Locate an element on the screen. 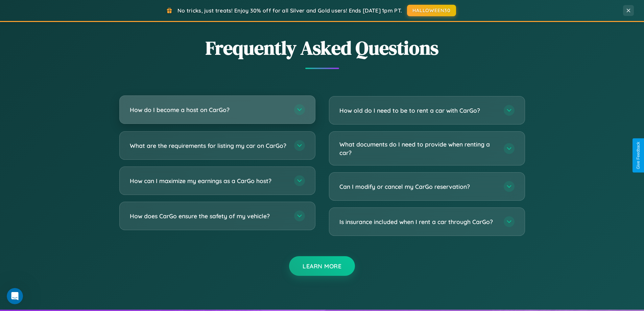 This screenshot has height=311, width=644. h3: How does CarGo ensure the safety of my vehicle? is located at coordinates (209, 216).